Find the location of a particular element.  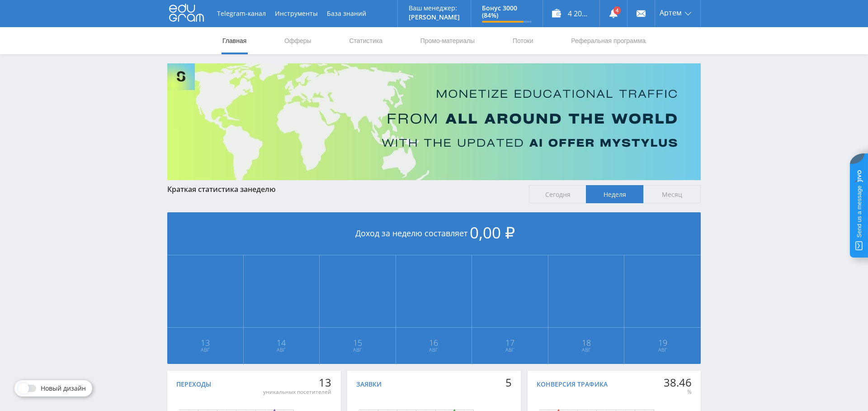

a: Реферальная программа is located at coordinates (608, 40).